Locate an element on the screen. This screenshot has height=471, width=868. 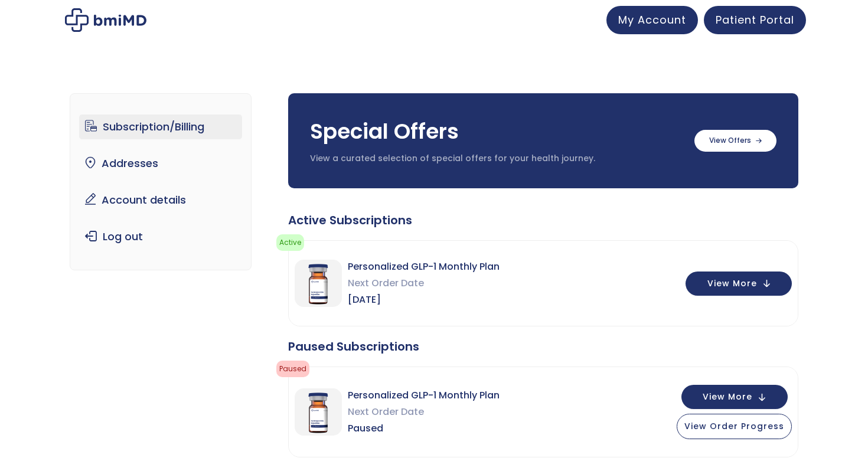
a: Subscription/Billing is located at coordinates (160, 127).